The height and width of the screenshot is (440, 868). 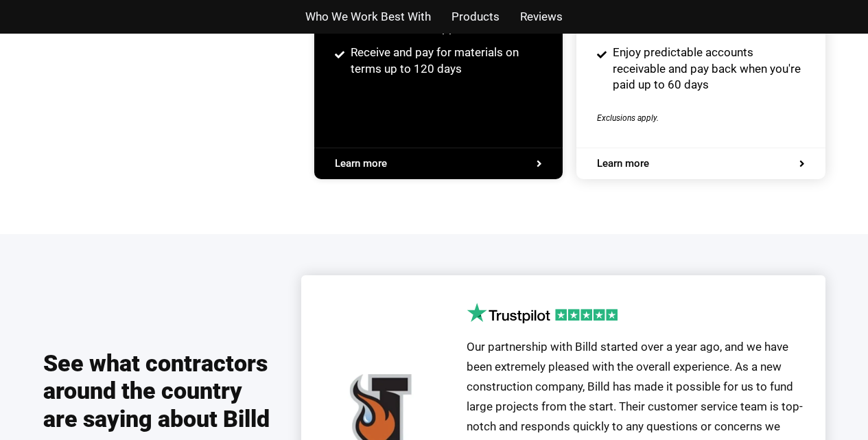 I want to click on a: Who We Work Best With, so click(x=368, y=16).